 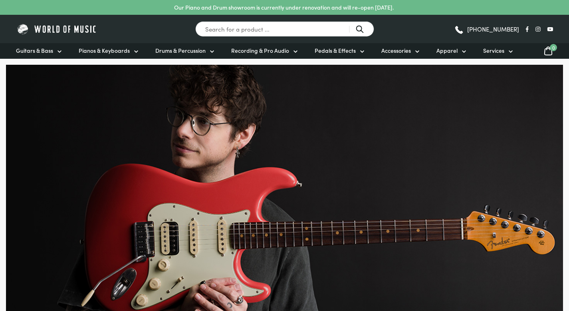 I want to click on span: Pianos & Keyboards, so click(x=104, y=50).